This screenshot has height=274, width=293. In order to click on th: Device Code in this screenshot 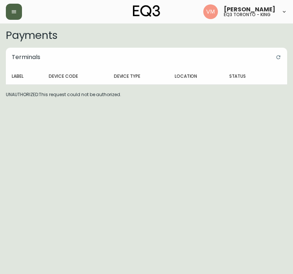, I will do `click(75, 76)`.